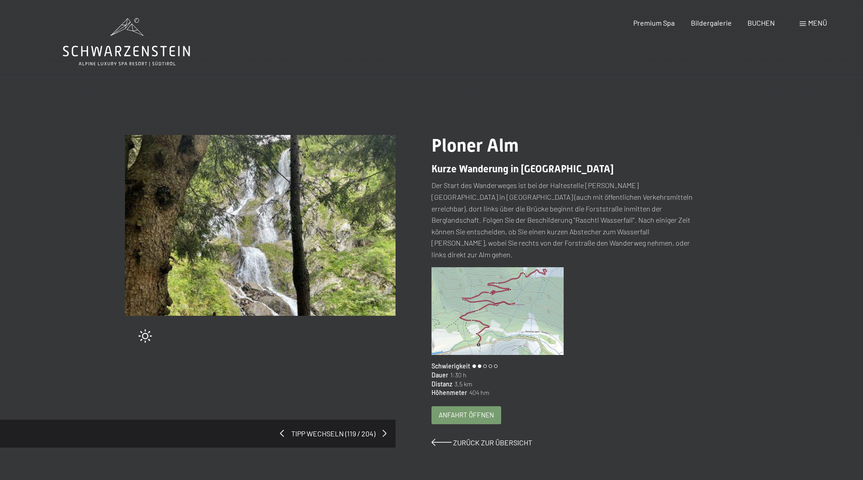  I want to click on a: BUCHEN, so click(761, 22).